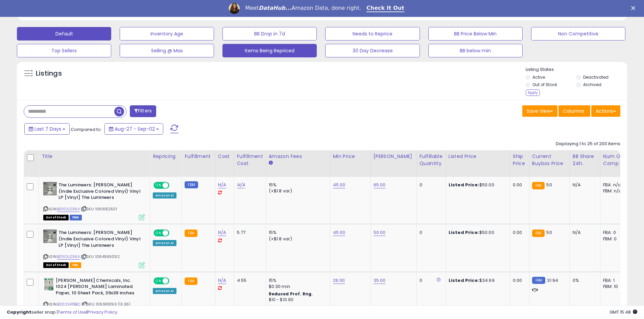 Image resolution: width=644 pixels, height=319 pixels. What do you see at coordinates (76, 265) in the screenshot?
I see `span: FBA` at bounding box center [76, 265].